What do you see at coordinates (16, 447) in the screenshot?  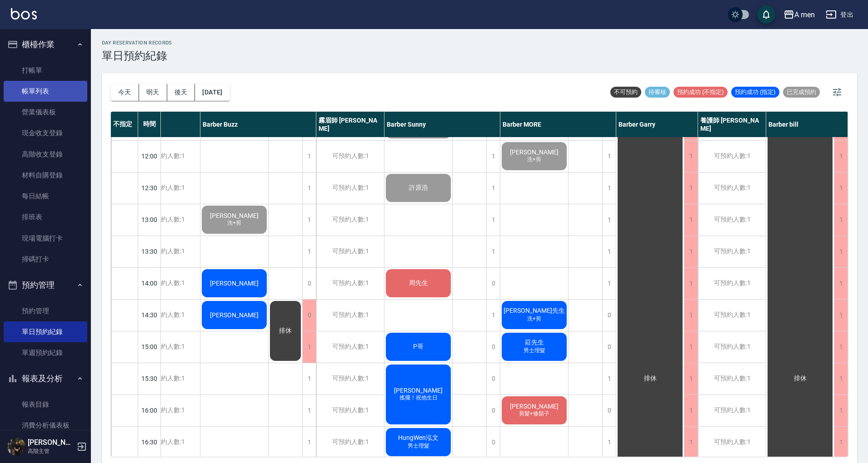 I see `img: Person` at bounding box center [16, 447].